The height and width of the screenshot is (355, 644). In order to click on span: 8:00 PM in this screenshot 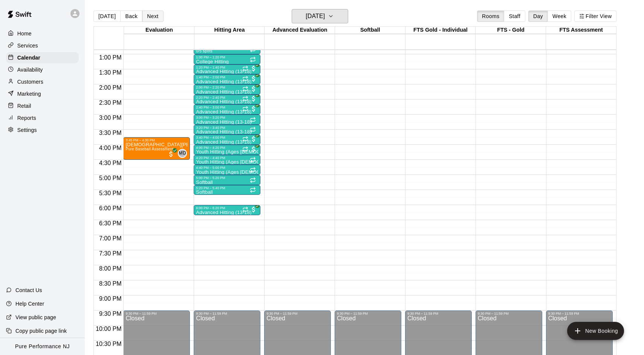, I will do `click(111, 268)`.